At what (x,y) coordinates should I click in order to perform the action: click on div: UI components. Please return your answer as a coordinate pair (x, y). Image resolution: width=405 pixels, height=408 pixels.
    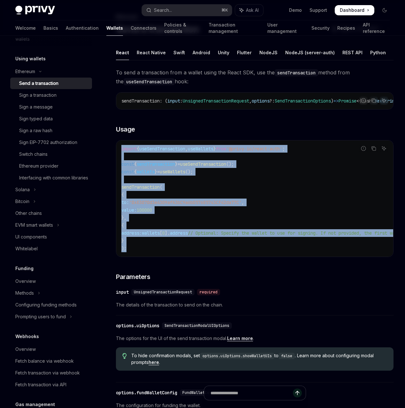
    Looking at the image, I should click on (31, 237).